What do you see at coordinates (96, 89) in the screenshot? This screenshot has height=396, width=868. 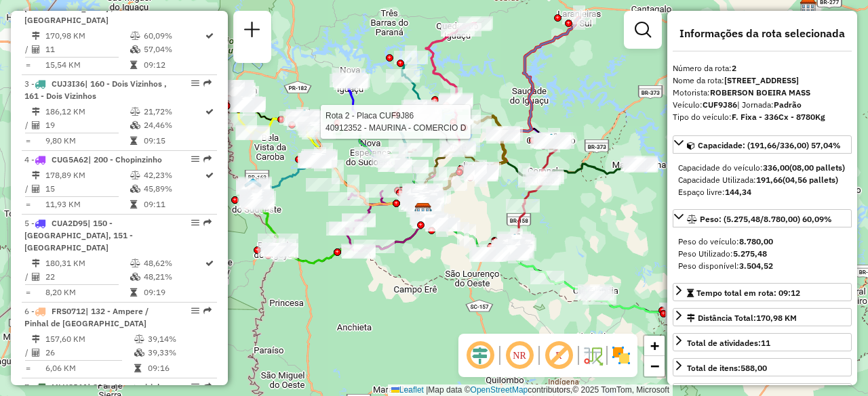 I see `span: | 160 - Dois Vizinhos , 161 - Dois Vizinhos` at bounding box center [96, 89].